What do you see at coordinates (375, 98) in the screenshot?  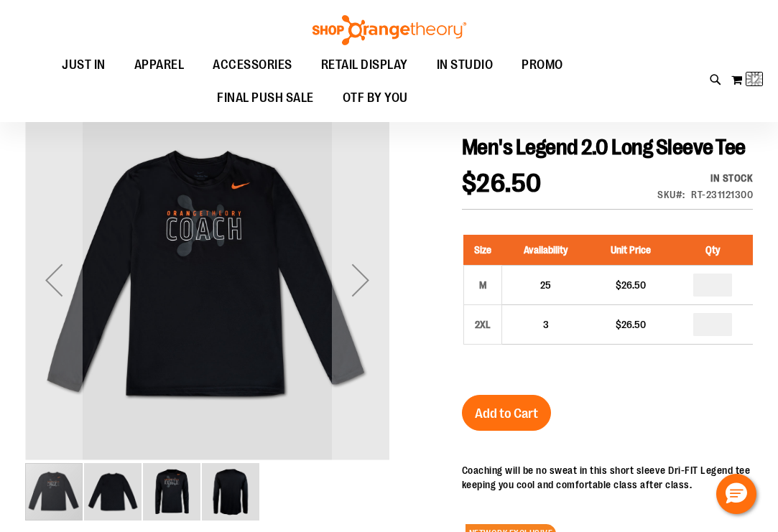 I see `span: OTF BY YOU` at bounding box center [375, 98].